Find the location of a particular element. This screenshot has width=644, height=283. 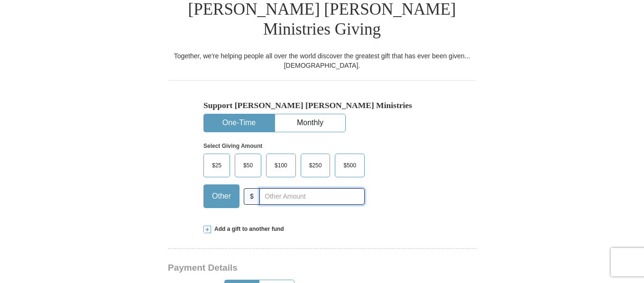

strong: Select Giving Amount is located at coordinates (233, 146).